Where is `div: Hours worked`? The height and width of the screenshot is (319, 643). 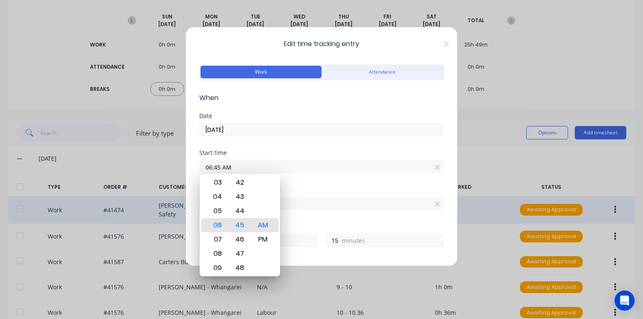 div: Hours worked is located at coordinates (322, 227).